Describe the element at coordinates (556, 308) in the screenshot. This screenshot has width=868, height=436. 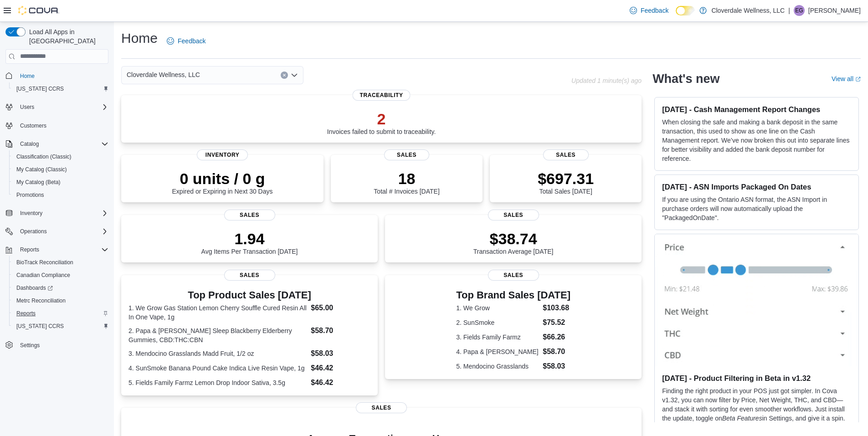
I see `dd: $103.68` at that location.